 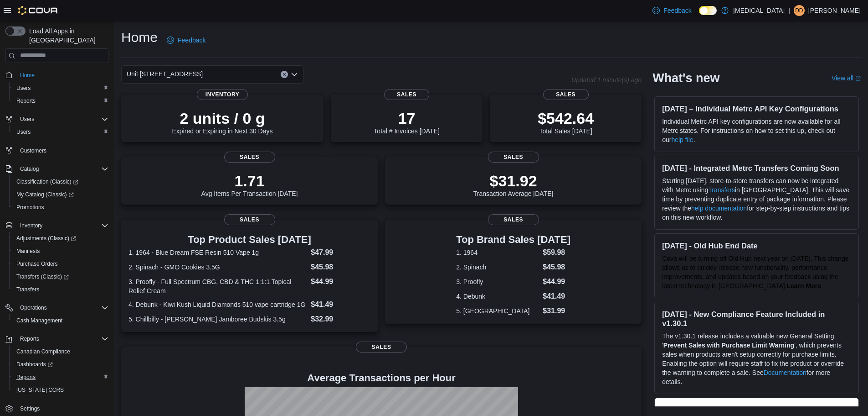 What do you see at coordinates (63, 408) in the screenshot?
I see `span: Settings` at bounding box center [63, 408].